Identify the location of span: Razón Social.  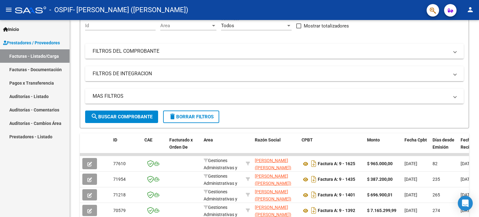
(268, 140).